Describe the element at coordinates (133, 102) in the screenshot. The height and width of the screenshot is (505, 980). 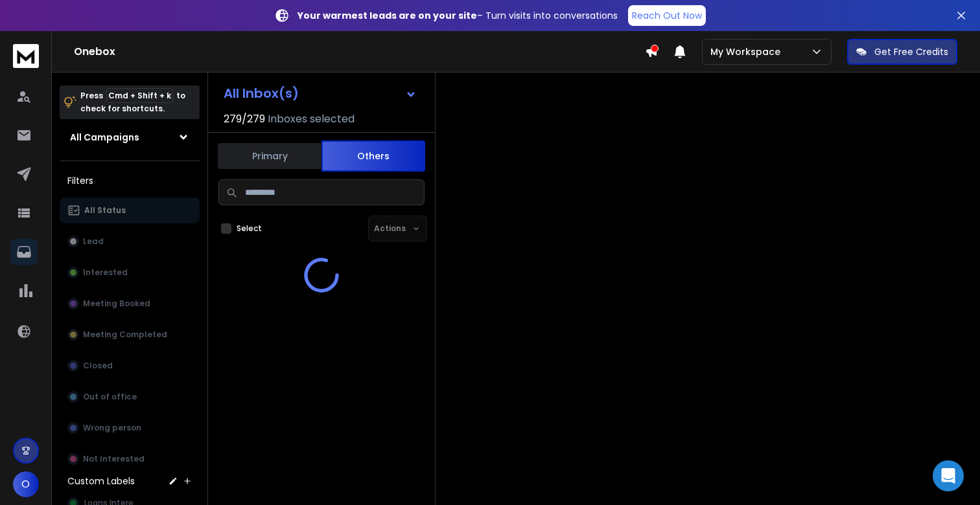
I see `p: Press to check for shortcuts.` at that location.